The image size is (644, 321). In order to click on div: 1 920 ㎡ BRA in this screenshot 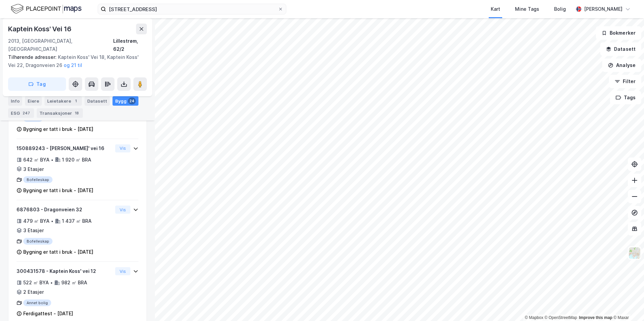, I will do `click(77, 160)`.